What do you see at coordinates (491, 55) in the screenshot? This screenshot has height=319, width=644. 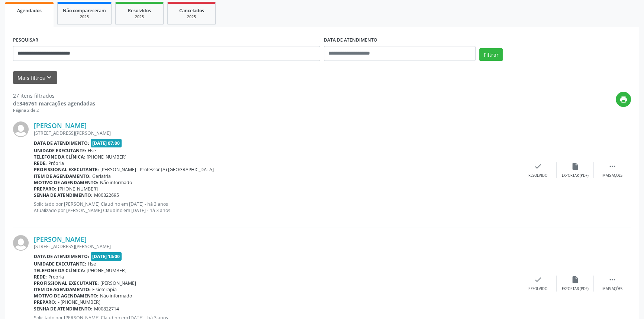 I see `button: Filtrar` at bounding box center [491, 55].